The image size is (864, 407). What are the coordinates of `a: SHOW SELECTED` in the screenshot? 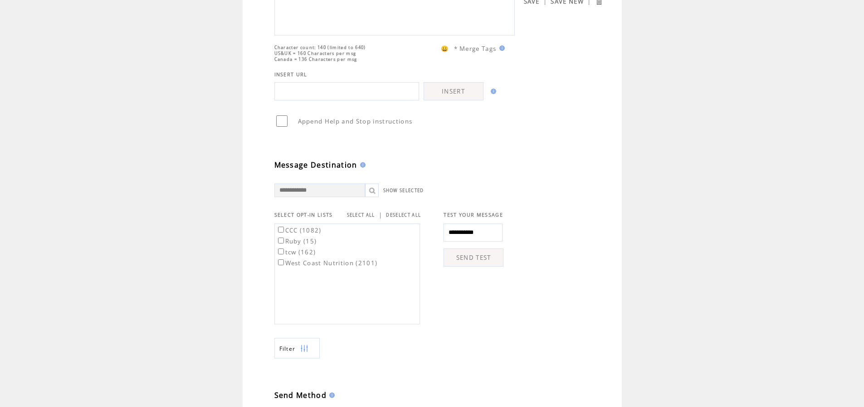 It's located at (404, 190).